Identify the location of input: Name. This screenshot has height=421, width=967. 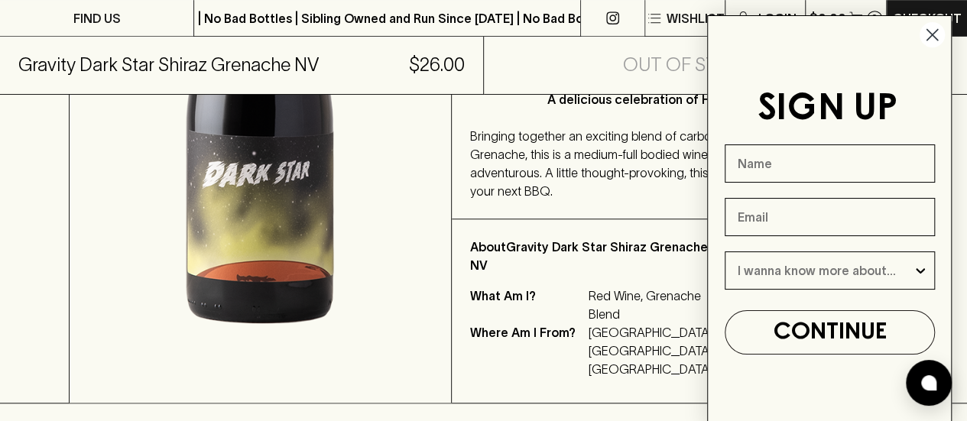
(829, 164).